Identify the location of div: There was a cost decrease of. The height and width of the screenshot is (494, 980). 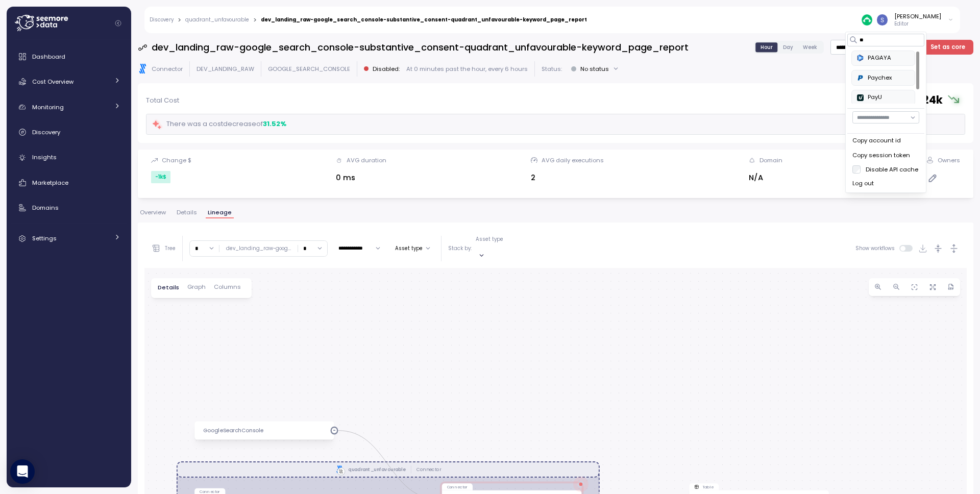
(219, 124).